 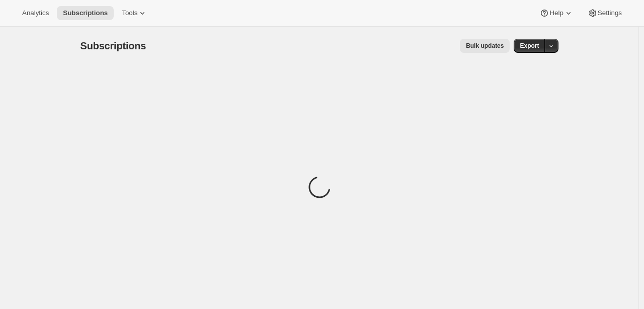 What do you see at coordinates (85, 13) in the screenshot?
I see `button: Subscriptions` at bounding box center [85, 13].